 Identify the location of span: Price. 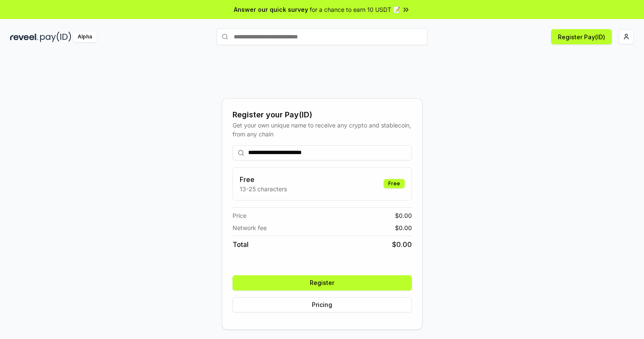
(239, 215).